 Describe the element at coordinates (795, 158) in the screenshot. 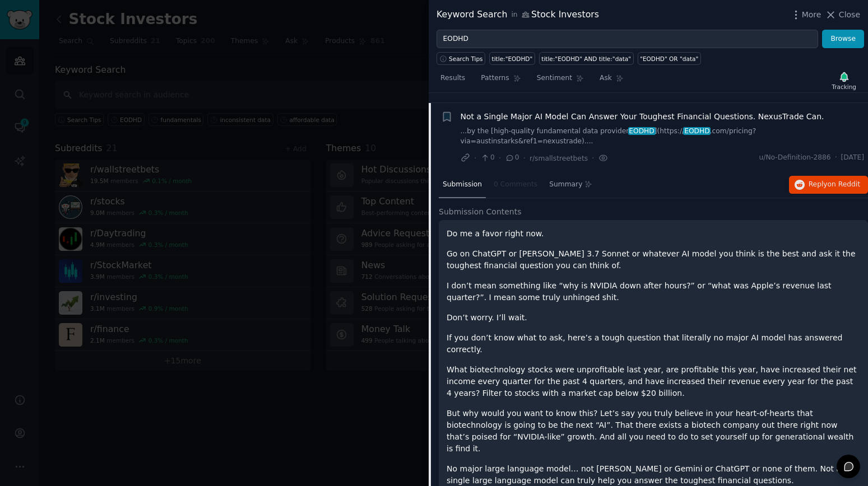

I see `span: u/No-Definition-2886` at that location.